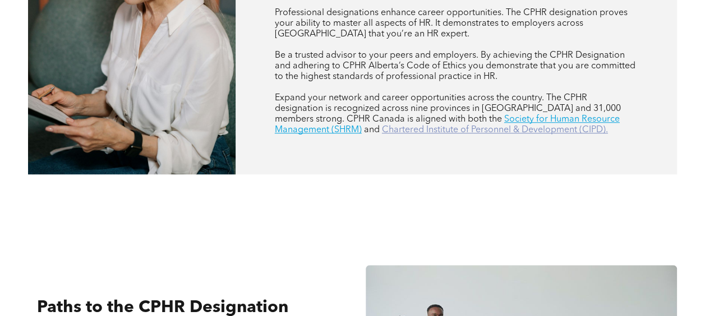 Image resolution: width=705 pixels, height=316 pixels. What do you see at coordinates (447, 125) in the screenshot?
I see `a: Society for Human Resource Management (SHRM)` at bounding box center [447, 125].